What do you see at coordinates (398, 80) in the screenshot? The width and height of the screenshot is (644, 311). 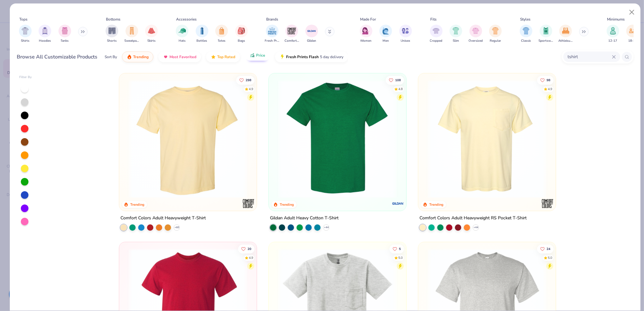 I see `span: 108` at bounding box center [398, 80].